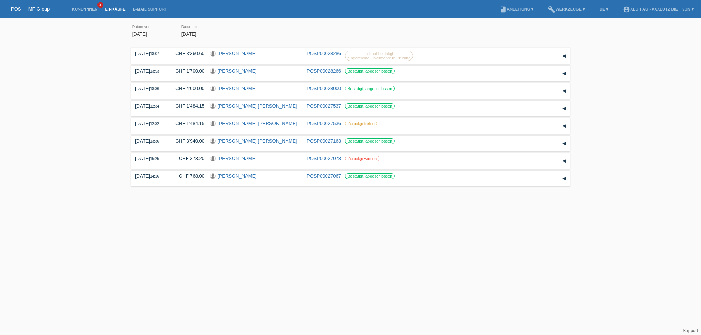 This screenshot has width=701, height=335. Describe the element at coordinates (604, 9) in the screenshot. I see `a: DE ▾` at that location.